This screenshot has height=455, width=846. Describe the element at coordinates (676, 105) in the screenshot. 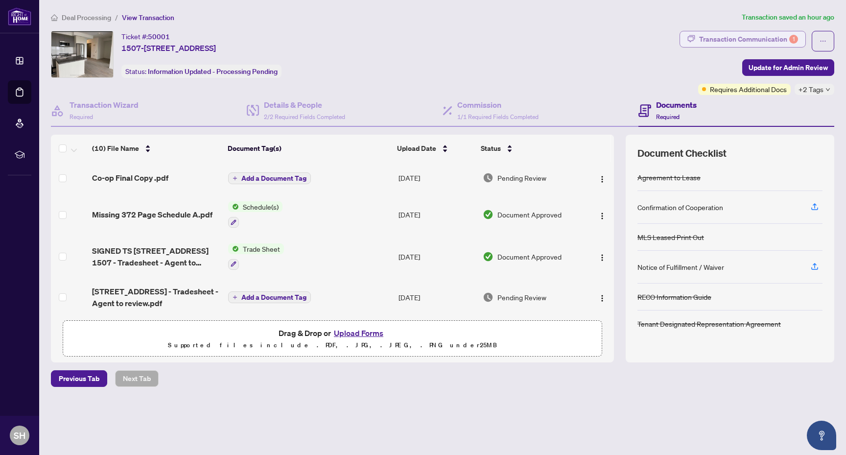

I see `h4: Documents` at that location.